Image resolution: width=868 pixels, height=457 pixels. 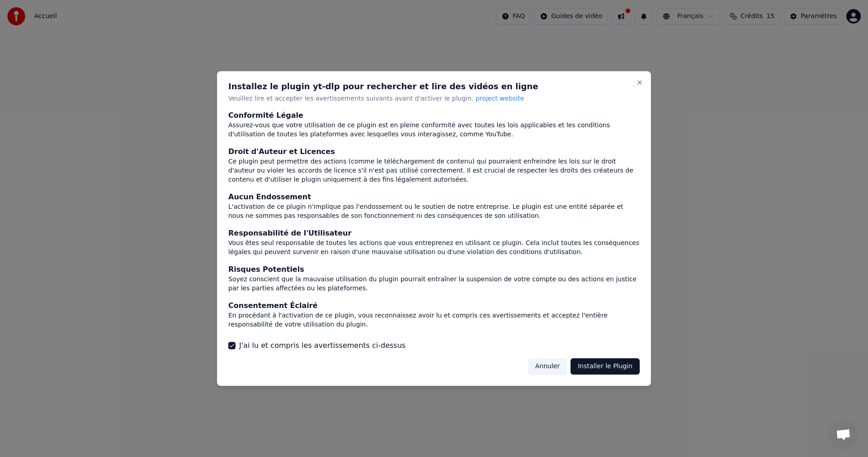 What do you see at coordinates (499, 98) in the screenshot?
I see `span: project website` at bounding box center [499, 98].